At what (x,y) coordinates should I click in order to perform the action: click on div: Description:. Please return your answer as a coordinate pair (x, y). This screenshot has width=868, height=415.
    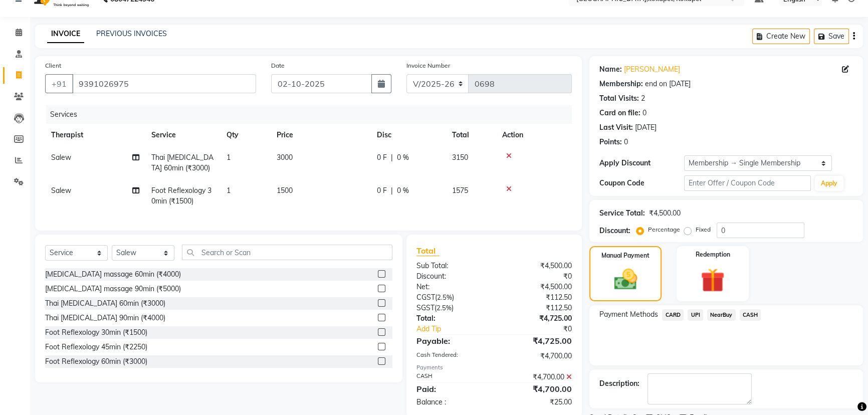
    Looking at the image, I should click on (619, 383).